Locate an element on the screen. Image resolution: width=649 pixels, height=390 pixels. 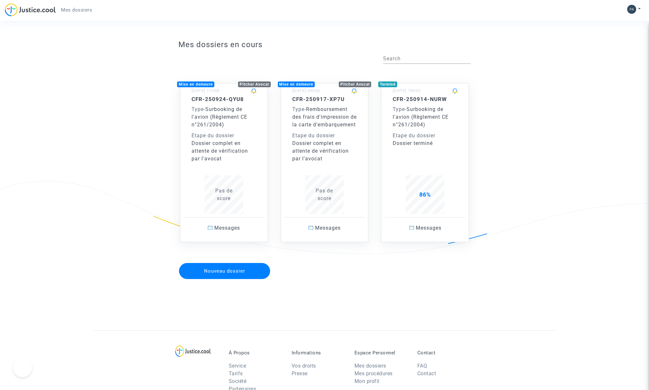
h5: CFR-250917-XP7U is located at coordinates (325, 99).